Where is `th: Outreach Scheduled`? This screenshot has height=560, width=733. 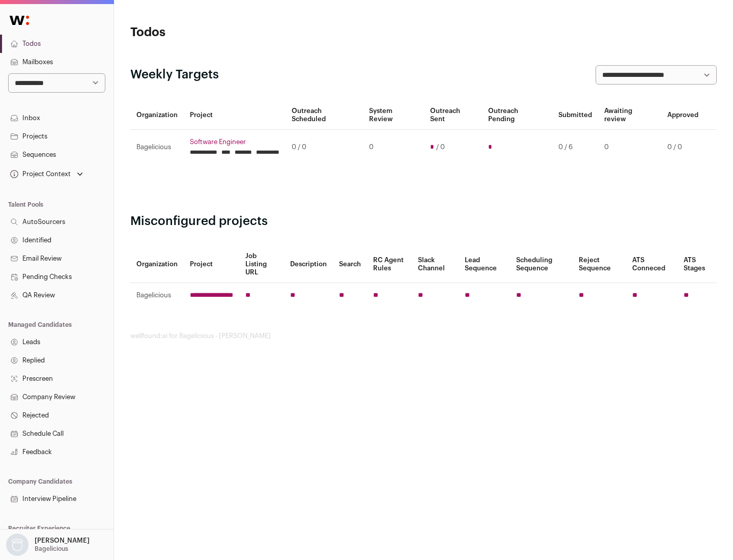 th: Outreach Scheduled is located at coordinates (324, 115).